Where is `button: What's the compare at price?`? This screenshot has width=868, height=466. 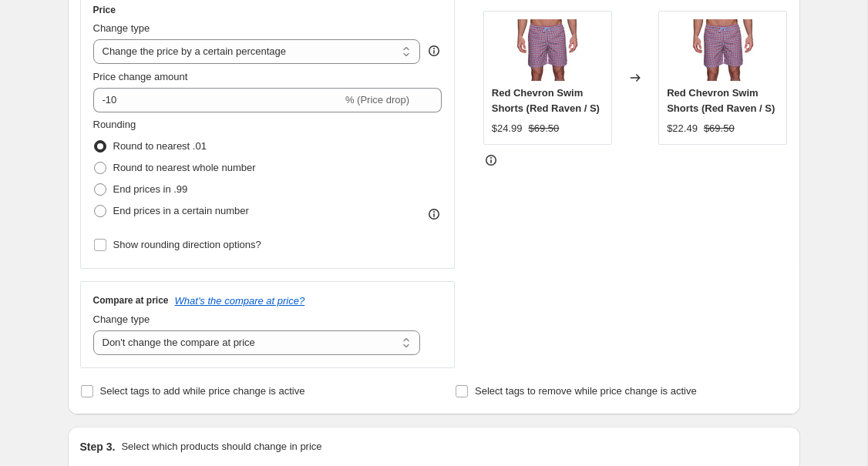 button: What's the compare at price? is located at coordinates (240, 301).